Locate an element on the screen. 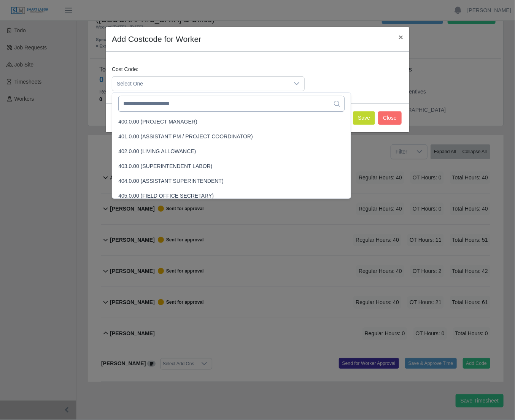 The image size is (515, 420). span: 401.0.00 (ASSISTANT PM / PROJECT COORDINATOR) is located at coordinates (185, 136).